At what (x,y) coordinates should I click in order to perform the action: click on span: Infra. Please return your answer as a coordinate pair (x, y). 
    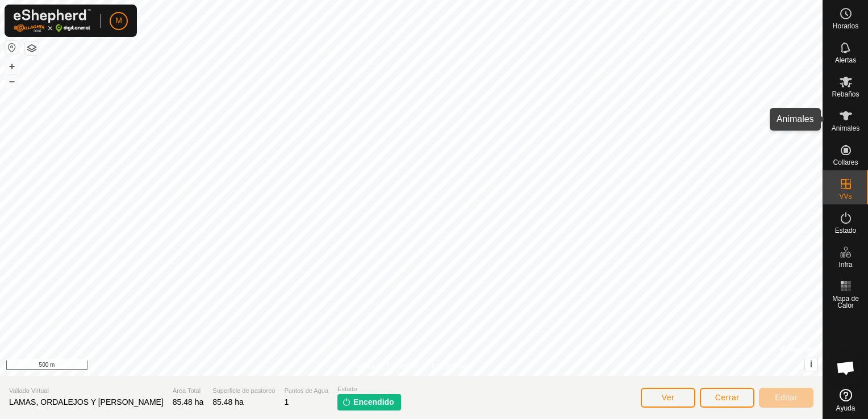
    Looking at the image, I should click on (846, 264).